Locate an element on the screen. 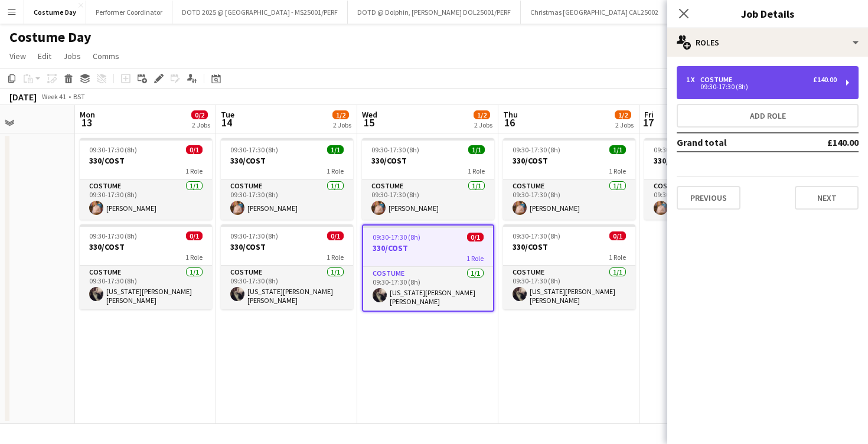 The image size is (868, 444). div: £140.00 is located at coordinates (824, 80).